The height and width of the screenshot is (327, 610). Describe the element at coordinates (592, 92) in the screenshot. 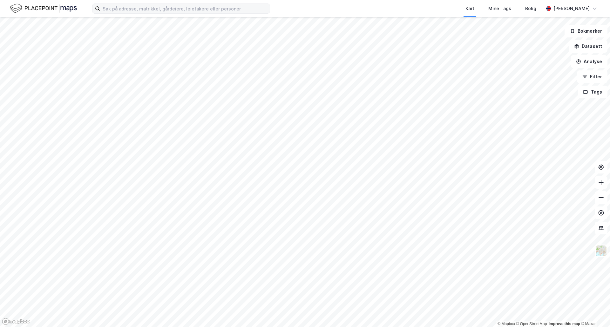

I see `button: Tags` at that location.